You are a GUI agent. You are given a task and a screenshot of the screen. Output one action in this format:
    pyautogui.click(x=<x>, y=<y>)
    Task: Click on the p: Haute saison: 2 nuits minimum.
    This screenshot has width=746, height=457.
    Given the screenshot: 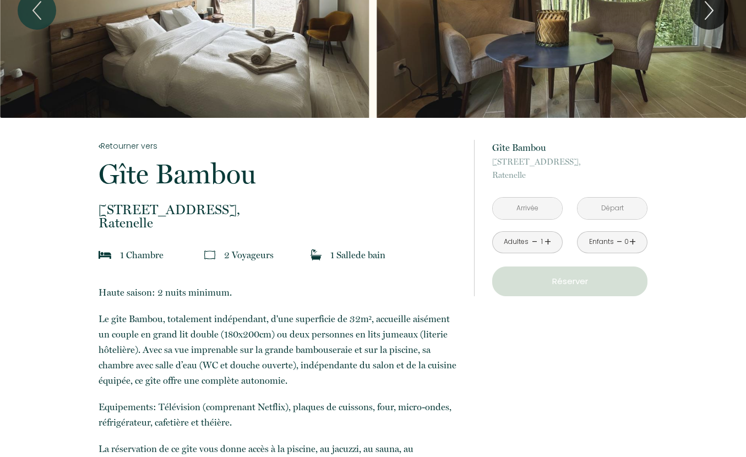 What is the action you would take?
    pyautogui.click(x=279, y=292)
    